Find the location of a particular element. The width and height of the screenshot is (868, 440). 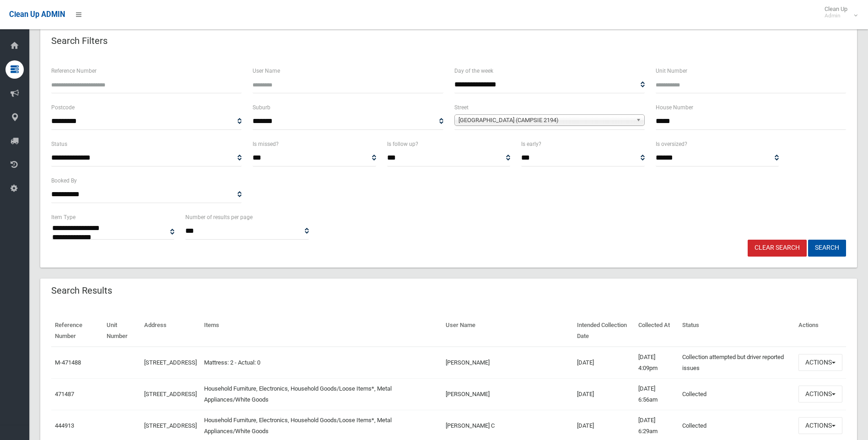

th: Items is located at coordinates (321, 331).